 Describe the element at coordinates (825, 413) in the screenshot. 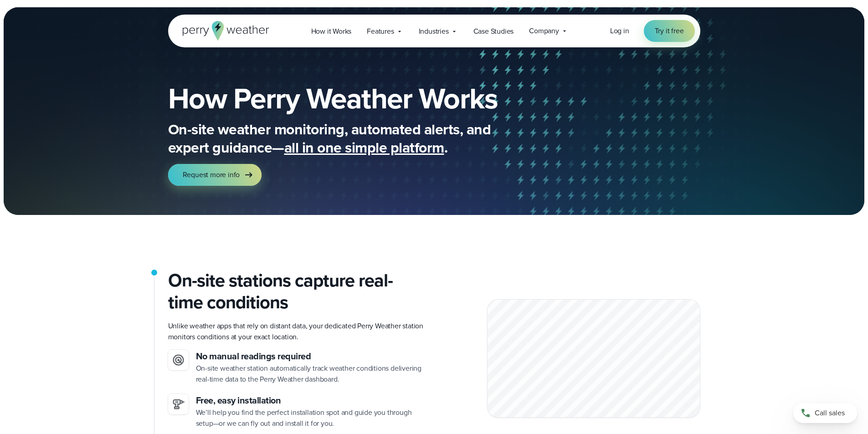

I see `a: Call sales` at that location.